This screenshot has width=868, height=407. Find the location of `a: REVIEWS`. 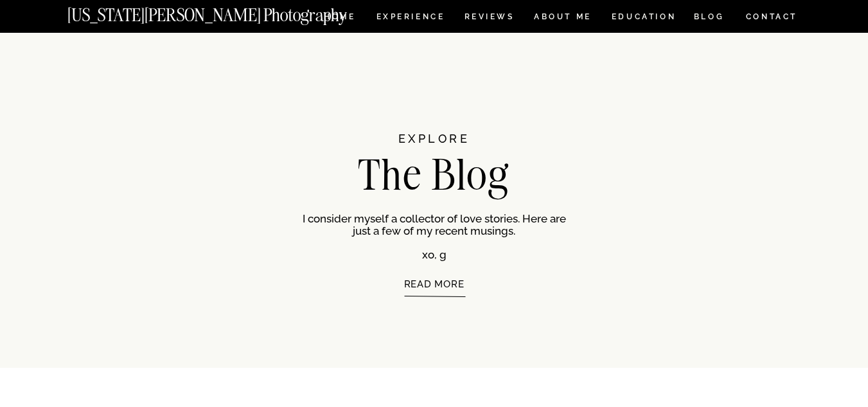

a: REVIEWS is located at coordinates (488, 18).